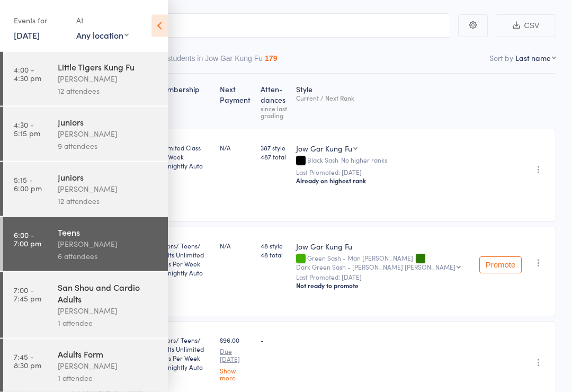 This screenshot has height=392, width=572. What do you see at coordinates (532, 58) in the screenshot?
I see `div: Last name` at bounding box center [532, 58].